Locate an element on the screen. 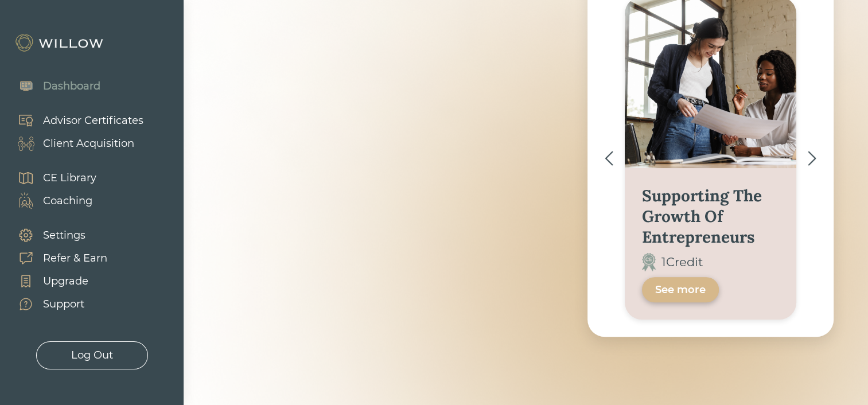  img: Willow is located at coordinates (60, 43).